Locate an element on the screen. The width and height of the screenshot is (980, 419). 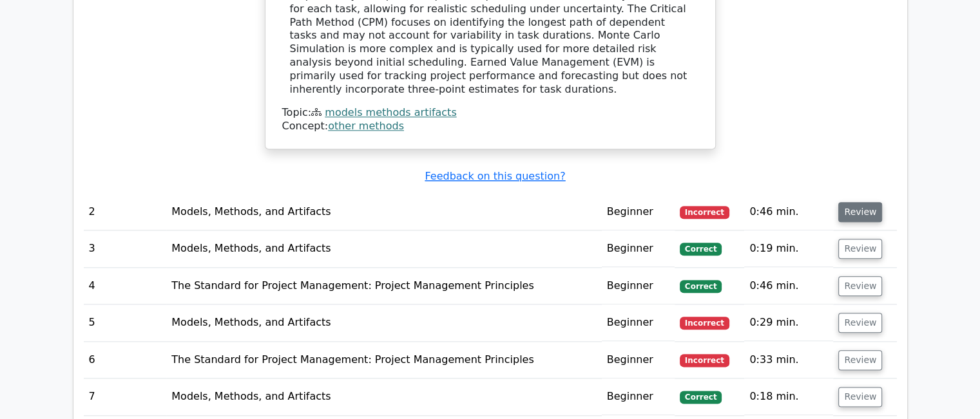
td: 3 is located at coordinates (125, 249).